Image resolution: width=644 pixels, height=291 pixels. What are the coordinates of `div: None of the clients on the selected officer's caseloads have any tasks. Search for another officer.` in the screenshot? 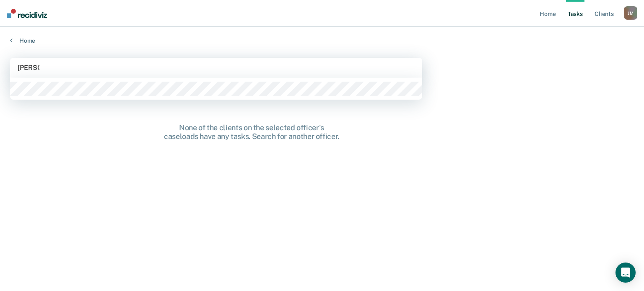 It's located at (252, 132).